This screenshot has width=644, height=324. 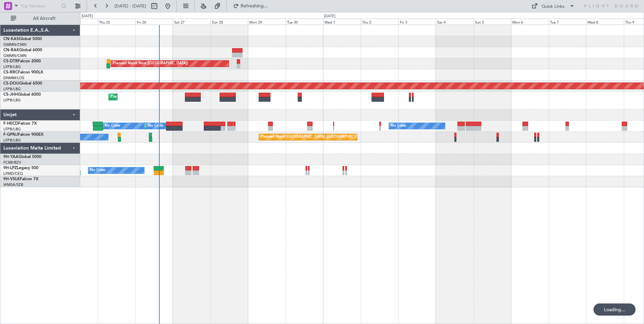 I want to click on a: CS-JHHGlobal 6000, so click(x=22, y=95).